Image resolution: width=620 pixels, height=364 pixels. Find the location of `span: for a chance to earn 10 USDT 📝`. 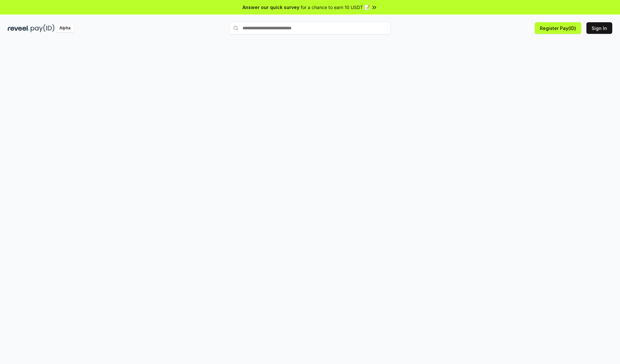

span: for a chance to earn 10 USDT 📝 is located at coordinates (335, 7).